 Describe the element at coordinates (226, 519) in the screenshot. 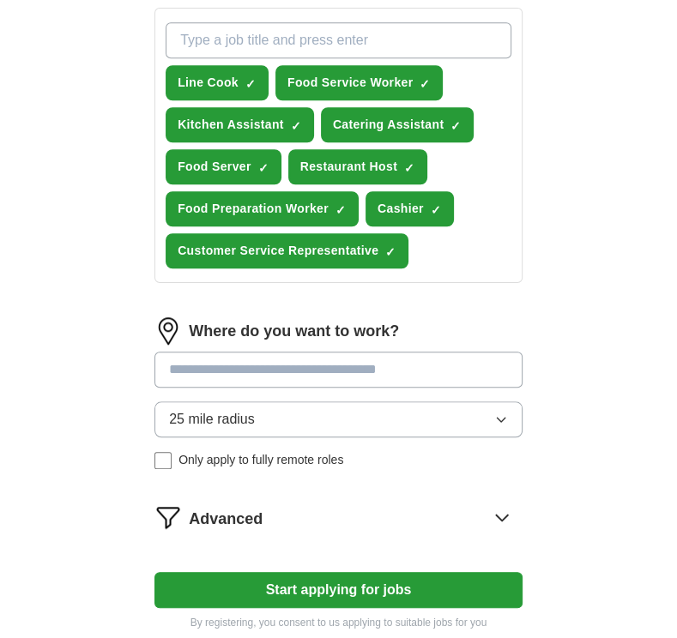

I see `span: Advanced` at that location.